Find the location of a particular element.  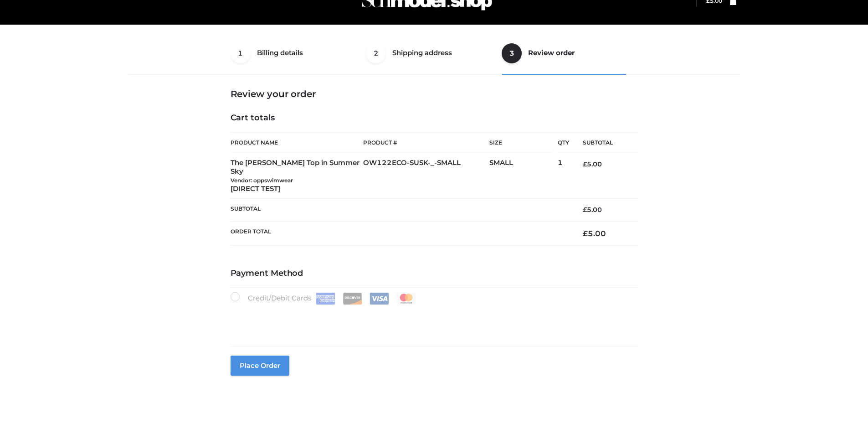

th: Product # is located at coordinates (426, 143).